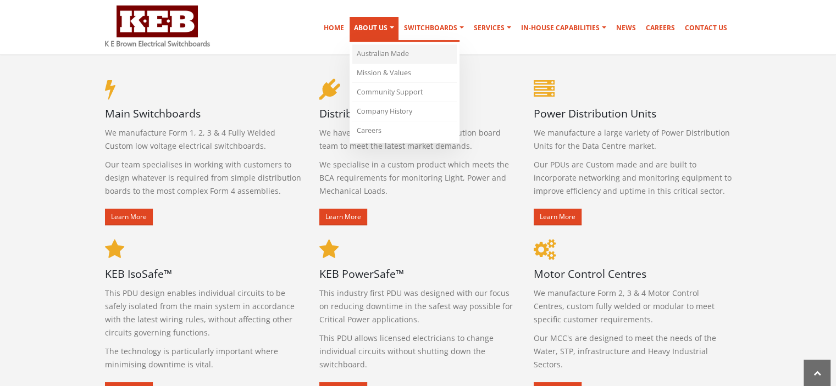  What do you see at coordinates (404, 54) in the screenshot?
I see `a: Australian Made` at bounding box center [404, 54].